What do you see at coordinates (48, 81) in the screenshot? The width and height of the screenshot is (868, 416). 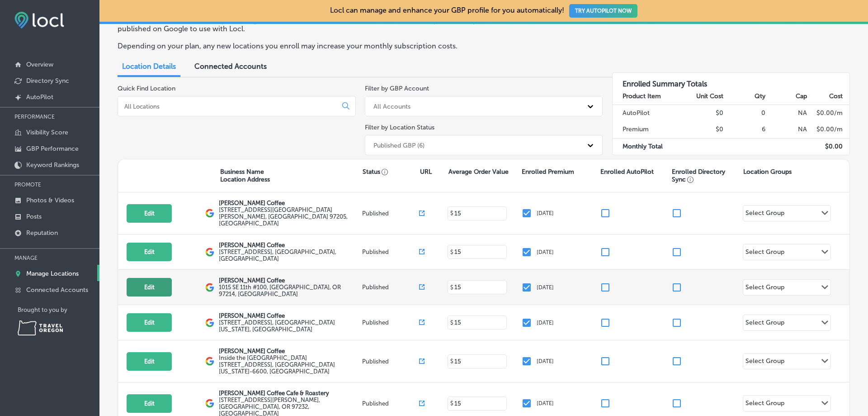 I see `p: Directory Sync` at bounding box center [48, 81].